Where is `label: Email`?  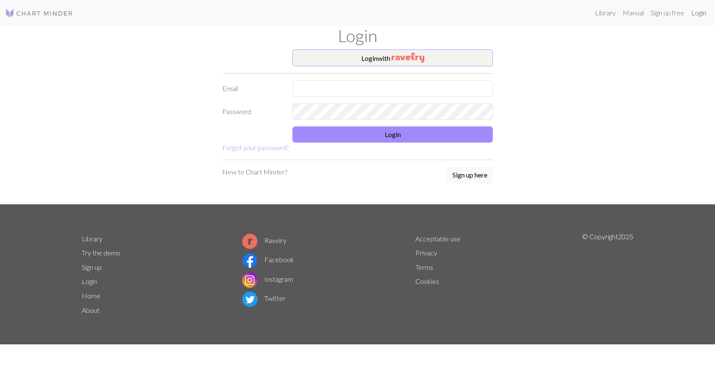
label: Email is located at coordinates (252, 88).